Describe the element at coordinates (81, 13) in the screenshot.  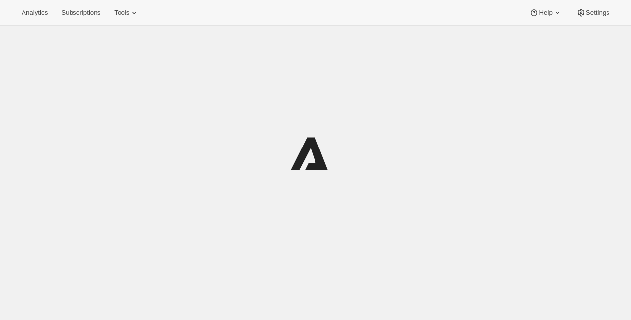
I see `button: Subscriptions` at that location.